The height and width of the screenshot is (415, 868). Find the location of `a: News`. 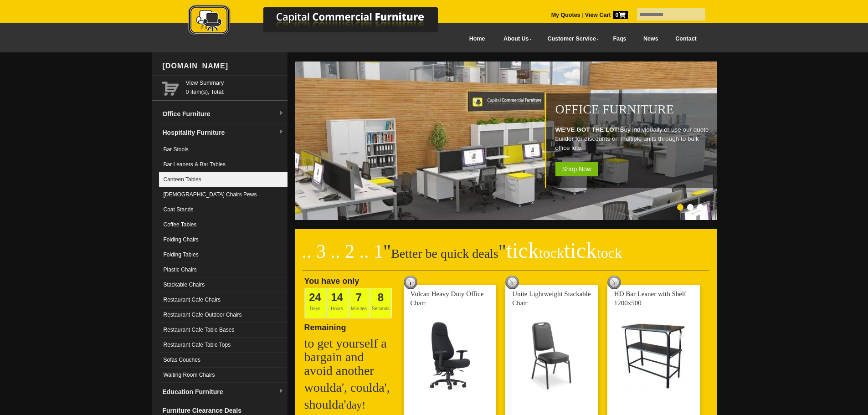

a: News is located at coordinates (651, 39).